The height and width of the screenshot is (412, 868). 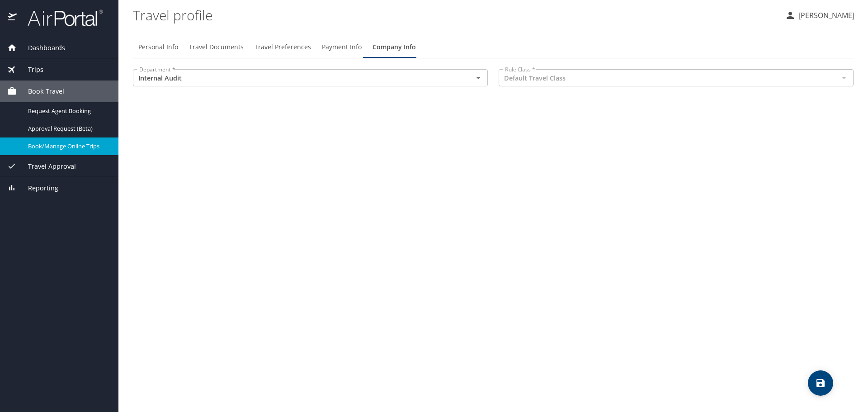 What do you see at coordinates (493, 47) in the screenshot?
I see `div: Profile` at bounding box center [493, 47].